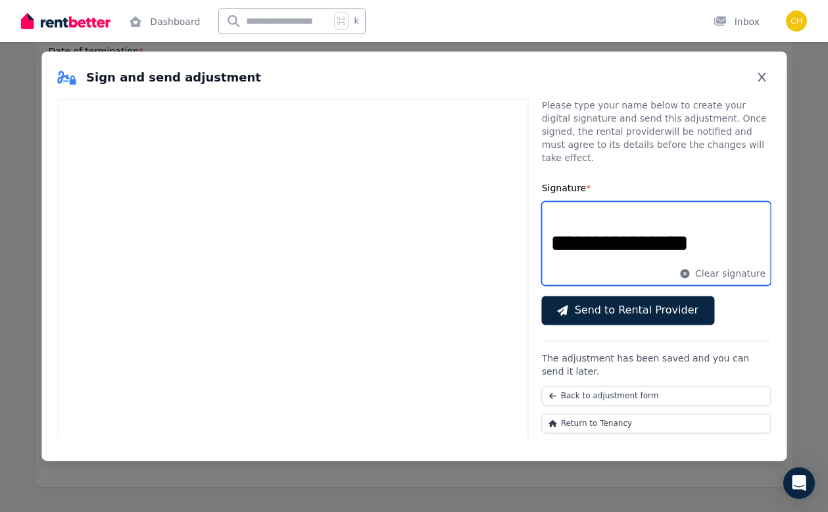 The height and width of the screenshot is (512, 828). Describe the element at coordinates (656, 365) in the screenshot. I see `p: The adjustment has been saved and you can send it later.` at that location.